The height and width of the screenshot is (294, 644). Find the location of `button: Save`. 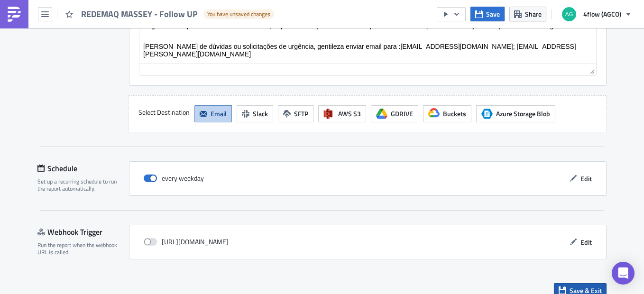

button: Save is located at coordinates (487, 14).